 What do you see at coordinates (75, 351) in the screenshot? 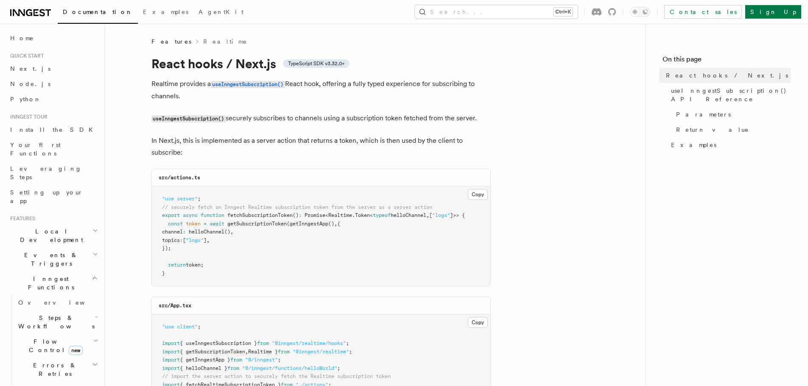
I see `span: new` at bounding box center [75, 351].